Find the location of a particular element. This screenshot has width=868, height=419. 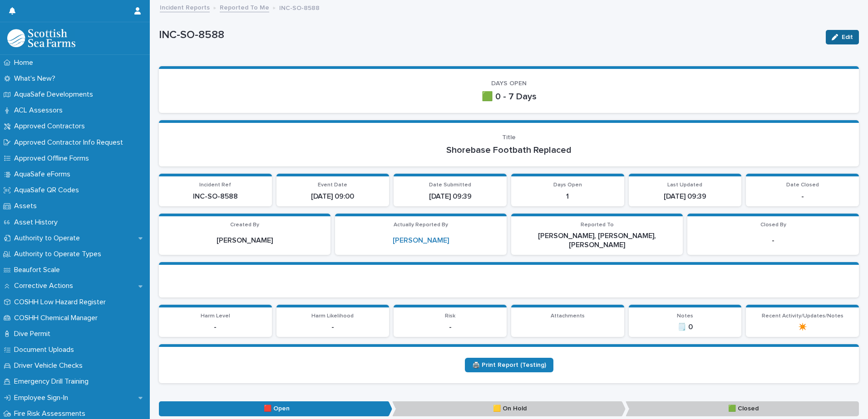

p: Home is located at coordinates (26, 63).